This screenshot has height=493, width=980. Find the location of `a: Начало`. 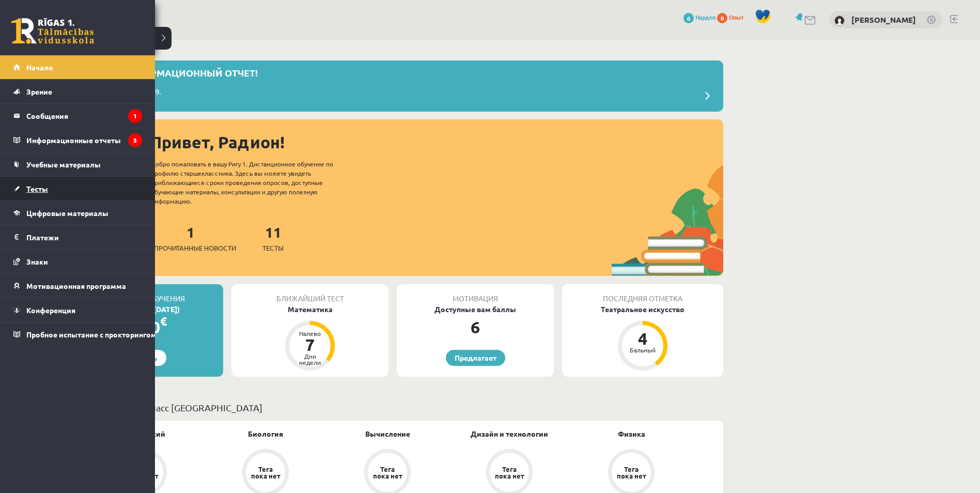

a: Начало is located at coordinates (77, 67).